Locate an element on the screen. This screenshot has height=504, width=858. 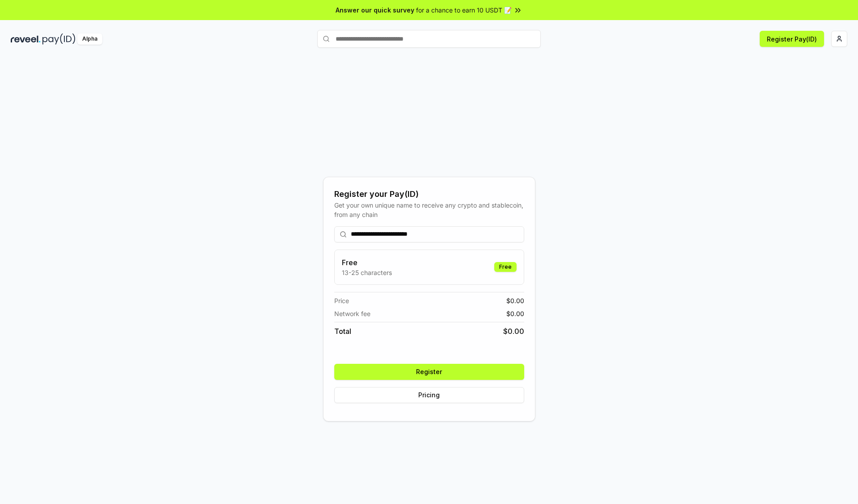
div: Get your own unique name to receive any crypto and stablecoin, from any chain is located at coordinates (429, 210).